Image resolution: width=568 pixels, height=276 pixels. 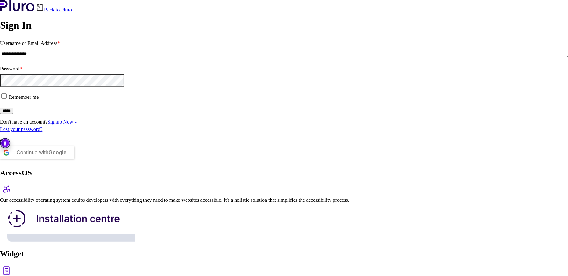 I want to click on a: Back to Pluro, so click(x=54, y=10).